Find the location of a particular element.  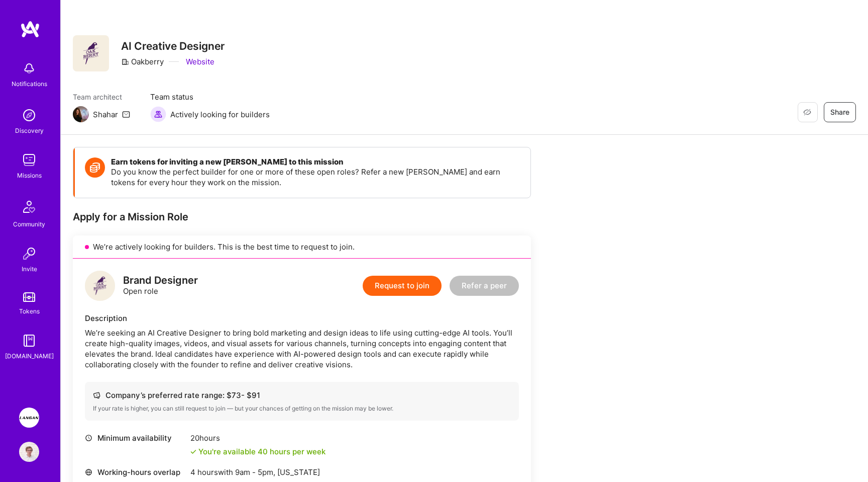

div: Tokens is located at coordinates (29, 311).